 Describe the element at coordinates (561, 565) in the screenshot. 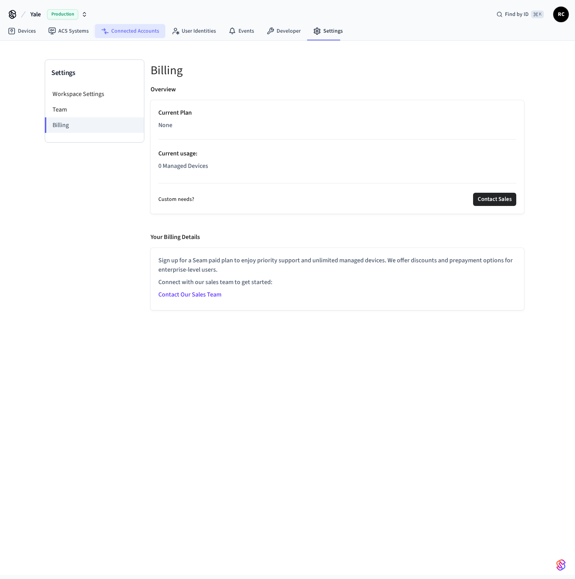

I see `img: SeamLogoGradient.69752ec5.svg` at that location.